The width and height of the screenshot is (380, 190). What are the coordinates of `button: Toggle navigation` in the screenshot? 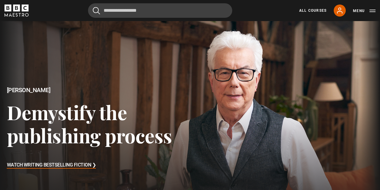 It's located at (364, 11).